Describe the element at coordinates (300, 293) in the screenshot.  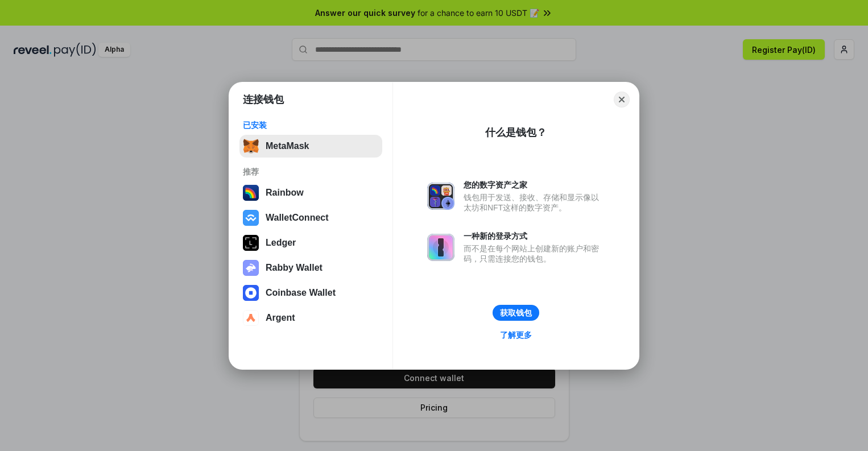
I see `div: Coinbase Wallet` at that location.